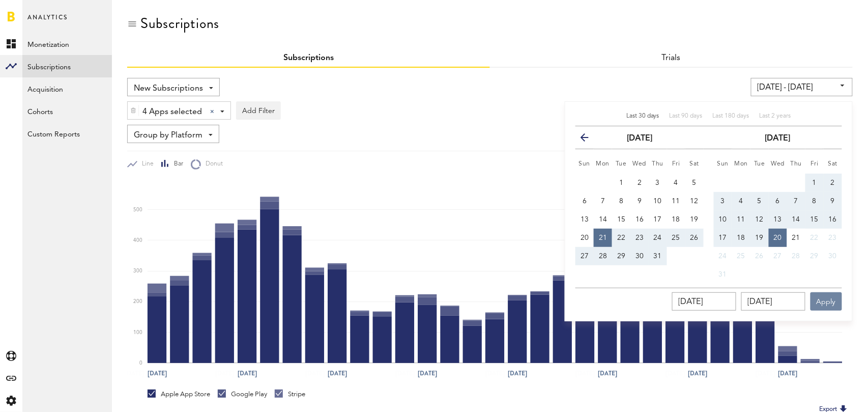  I want to click on span: 18, so click(677, 219).